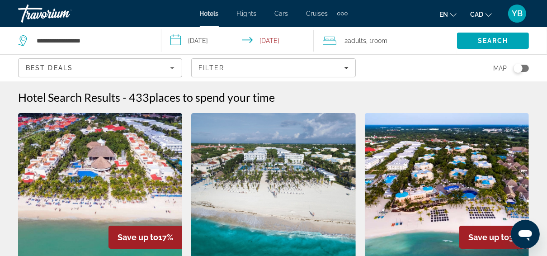 This screenshot has height=256, width=547. I want to click on span: Map, so click(500, 68).